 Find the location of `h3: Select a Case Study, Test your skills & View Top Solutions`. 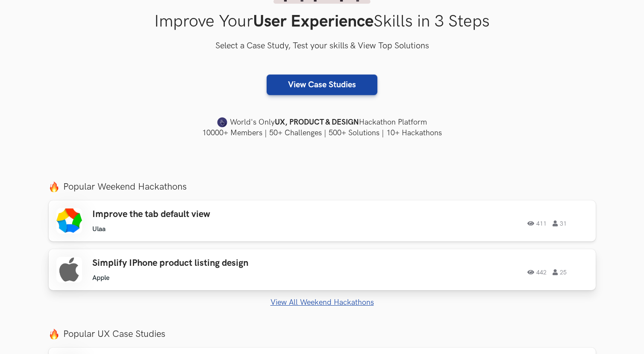

h3: Select a Case Study, Test your skills & View Top Solutions is located at coordinates (322, 46).